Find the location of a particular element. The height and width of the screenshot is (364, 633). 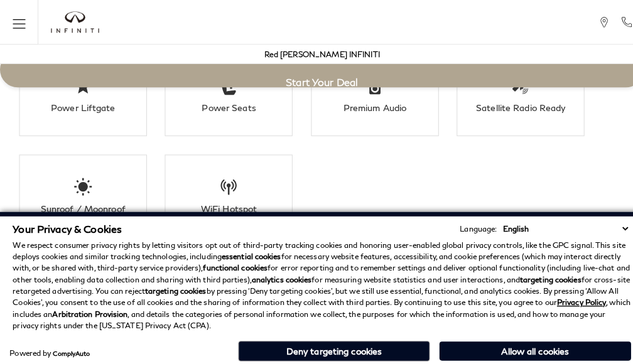

strong: essential cookies is located at coordinates (247, 252).